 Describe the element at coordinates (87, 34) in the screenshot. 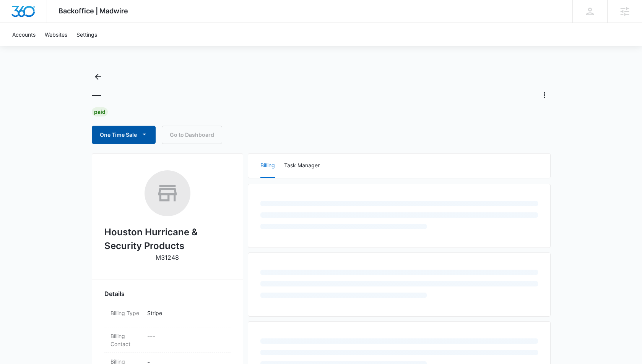

I see `a: Settings` at that location.